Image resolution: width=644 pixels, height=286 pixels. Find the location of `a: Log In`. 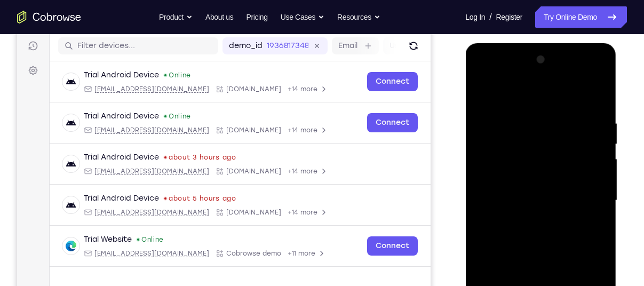

a: Log In is located at coordinates (475, 17).